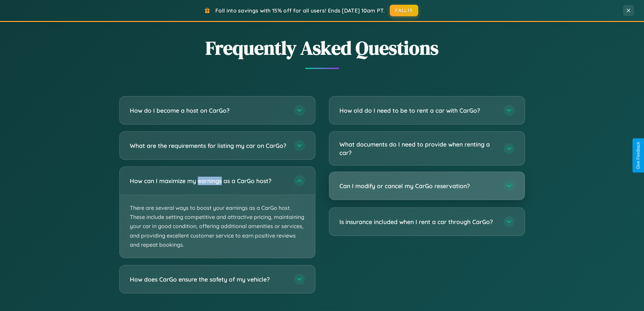  I want to click on p: There are several ways to boost your earnings as a CarGo host. These include setting competitive ..., so click(217, 227).